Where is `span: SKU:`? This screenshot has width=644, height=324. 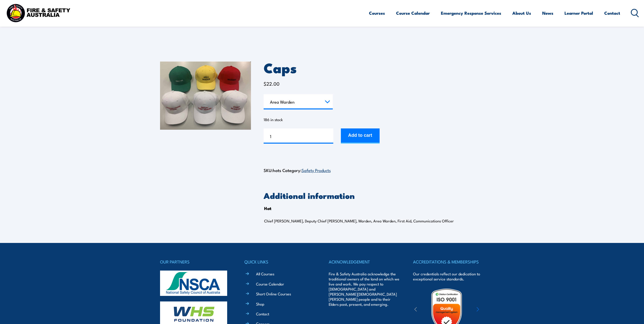
span: SKU: is located at coordinates (272, 170).